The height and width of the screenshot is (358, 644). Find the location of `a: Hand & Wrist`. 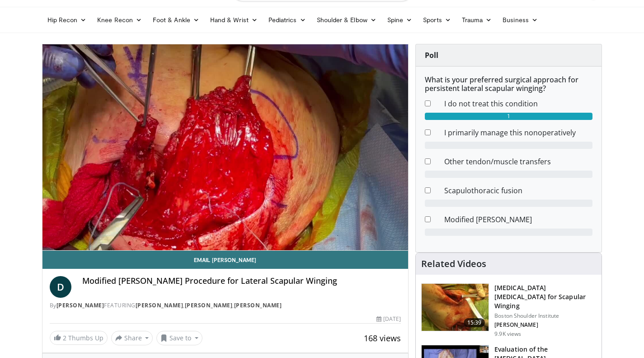

a: Hand & Wrist is located at coordinates (233, 20).